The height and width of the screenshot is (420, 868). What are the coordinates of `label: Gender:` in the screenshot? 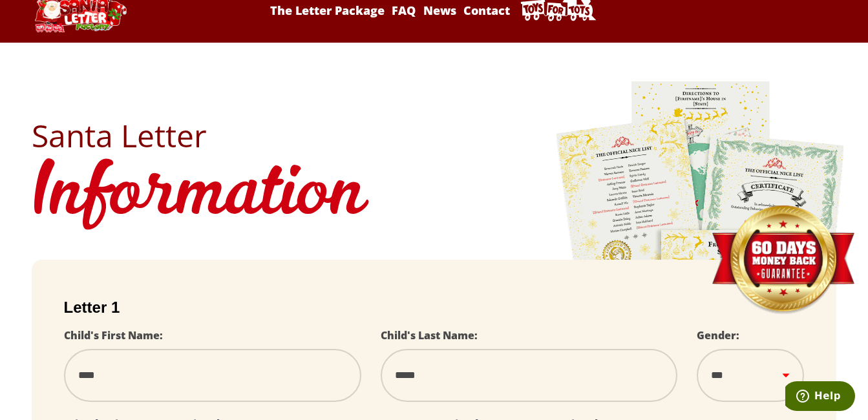 It's located at (718, 335).